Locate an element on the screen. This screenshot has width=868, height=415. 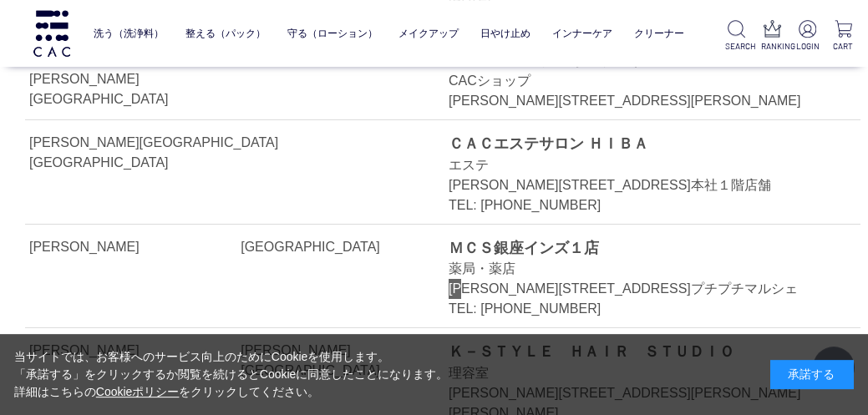
a: RANKING is located at coordinates (772, 36).